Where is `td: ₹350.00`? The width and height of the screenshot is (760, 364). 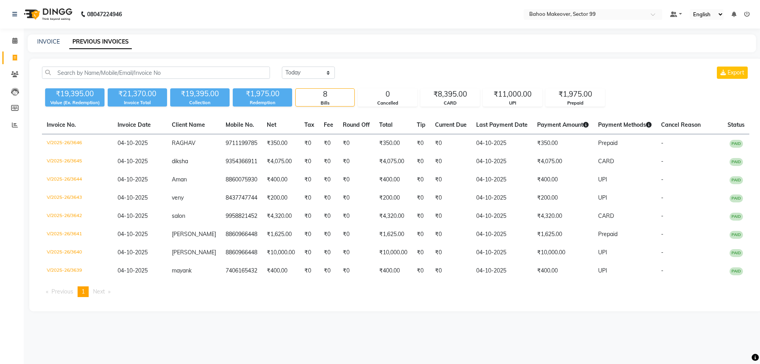
td: ₹350.00 is located at coordinates (563, 143).